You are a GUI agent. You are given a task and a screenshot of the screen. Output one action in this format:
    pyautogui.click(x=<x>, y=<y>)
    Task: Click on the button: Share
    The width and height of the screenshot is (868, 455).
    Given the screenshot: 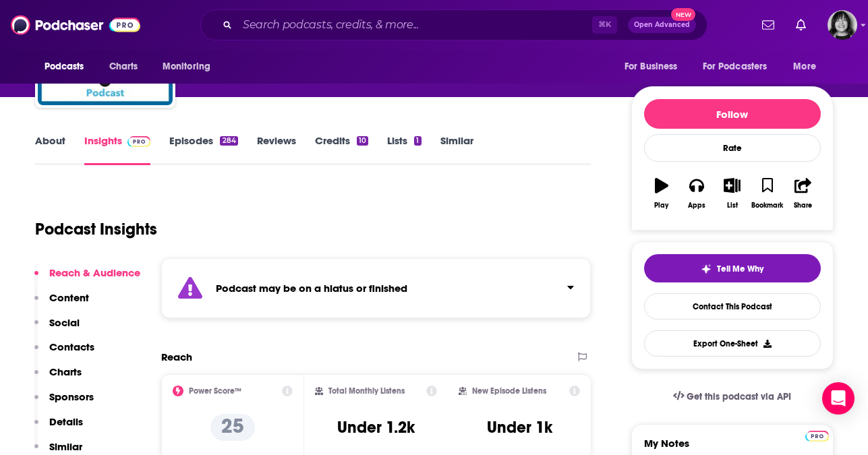 What is the action you would take?
    pyautogui.click(x=803, y=194)
    